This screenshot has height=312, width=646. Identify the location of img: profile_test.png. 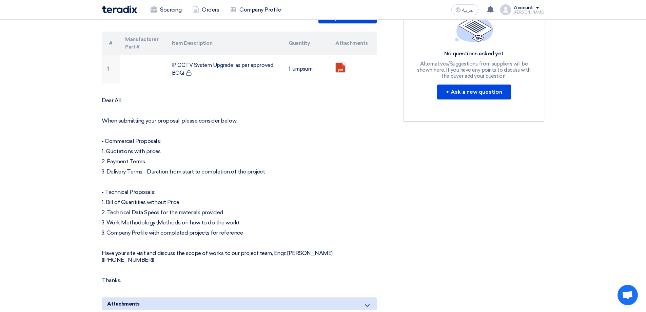
(505, 10).